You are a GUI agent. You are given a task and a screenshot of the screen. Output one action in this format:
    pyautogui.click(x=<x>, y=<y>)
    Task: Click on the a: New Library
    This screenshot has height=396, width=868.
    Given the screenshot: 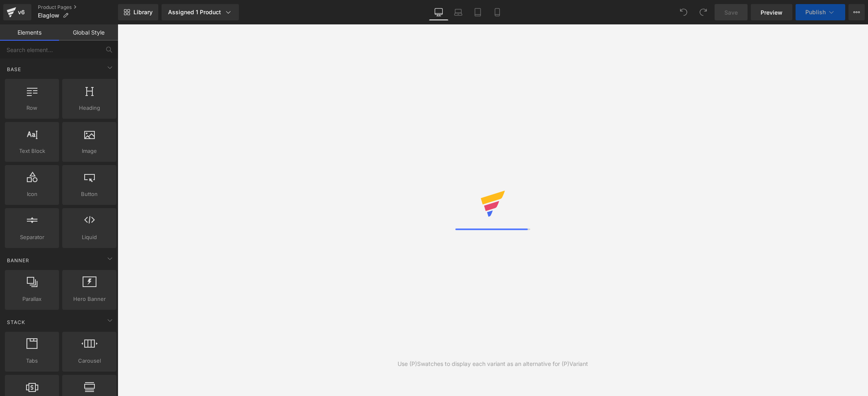 What is the action you would take?
    pyautogui.click(x=138, y=12)
    